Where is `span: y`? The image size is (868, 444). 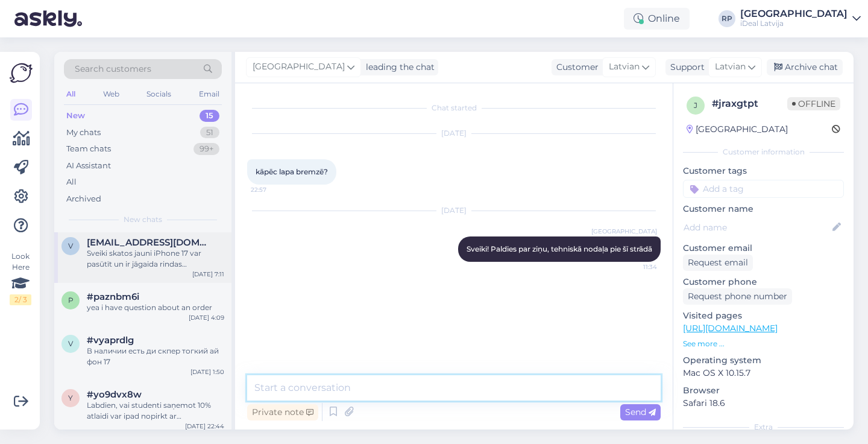
span: y is located at coordinates (71, 398).